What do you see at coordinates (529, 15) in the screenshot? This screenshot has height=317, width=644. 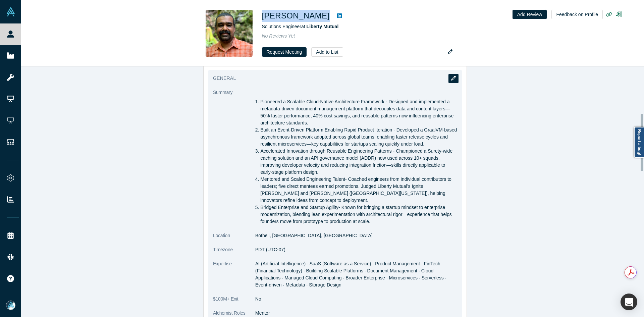 I see `button: Add Review` at bounding box center [529, 15].